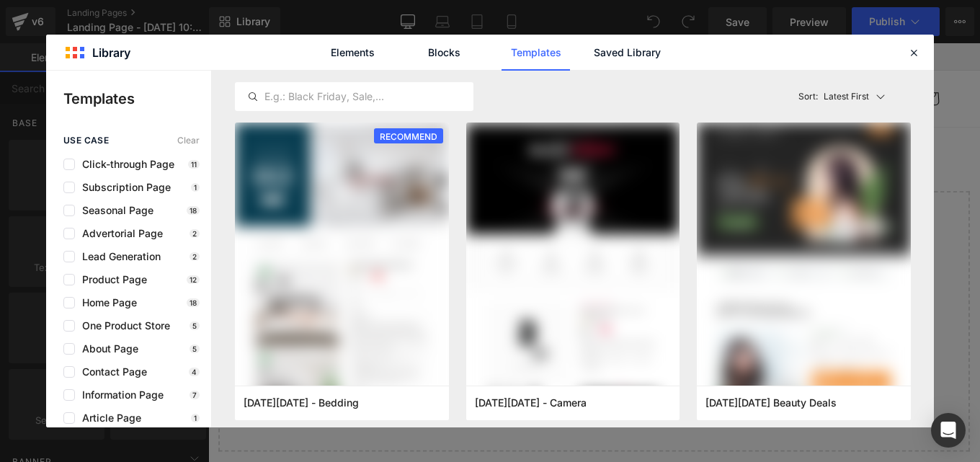 The height and width of the screenshot is (462, 980). Describe the element at coordinates (194, 395) in the screenshot. I see `p: 7` at that location.